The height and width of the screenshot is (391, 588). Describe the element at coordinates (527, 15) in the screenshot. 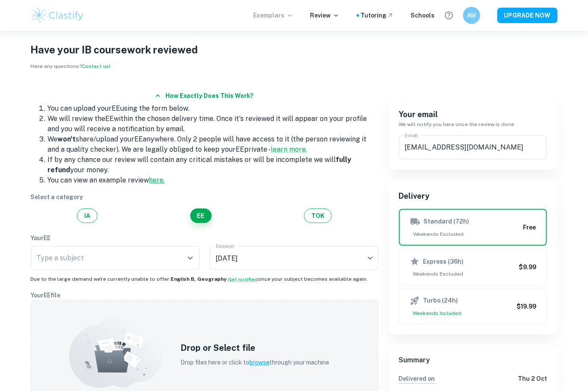

I see `button: UPGRADE NOW` at that location.